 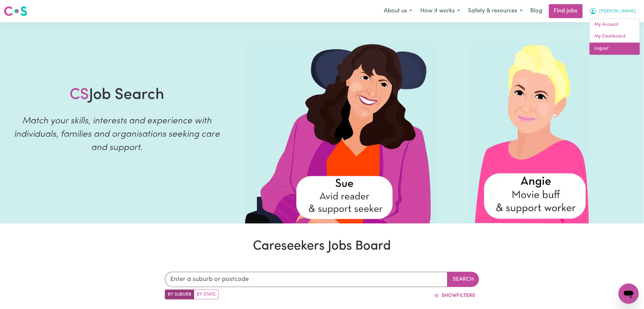 What do you see at coordinates (495, 11) in the screenshot?
I see `button: Safety & resources` at bounding box center [495, 11].